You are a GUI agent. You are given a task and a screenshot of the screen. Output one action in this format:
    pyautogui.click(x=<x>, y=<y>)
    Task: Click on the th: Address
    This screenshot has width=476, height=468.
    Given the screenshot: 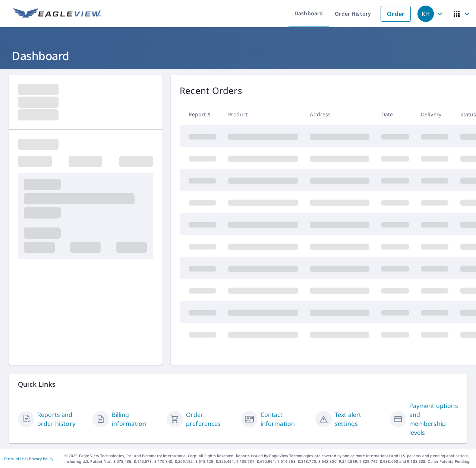 What is the action you would take?
    pyautogui.click(x=339, y=114)
    